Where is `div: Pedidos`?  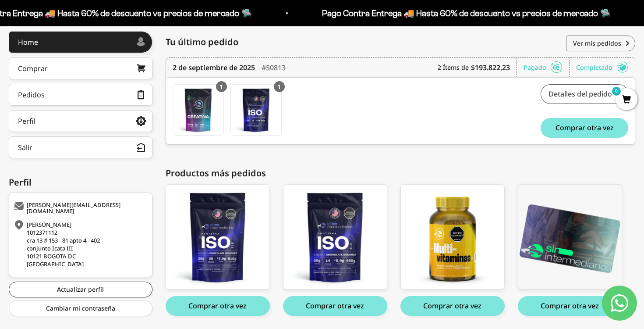
div: Pedidos is located at coordinates (31, 94).